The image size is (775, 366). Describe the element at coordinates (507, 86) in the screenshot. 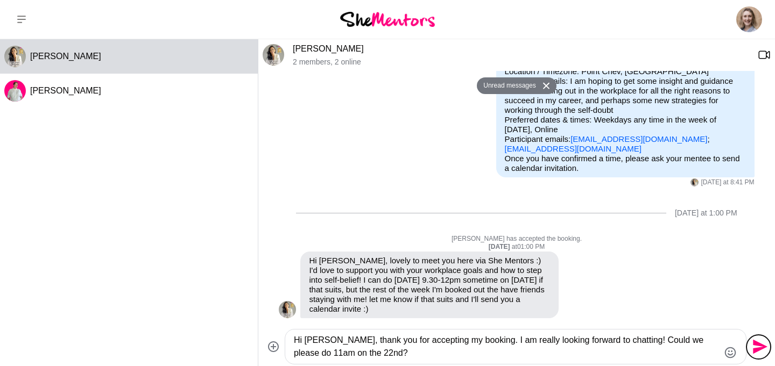

I see `button: Unread messages` at that location.